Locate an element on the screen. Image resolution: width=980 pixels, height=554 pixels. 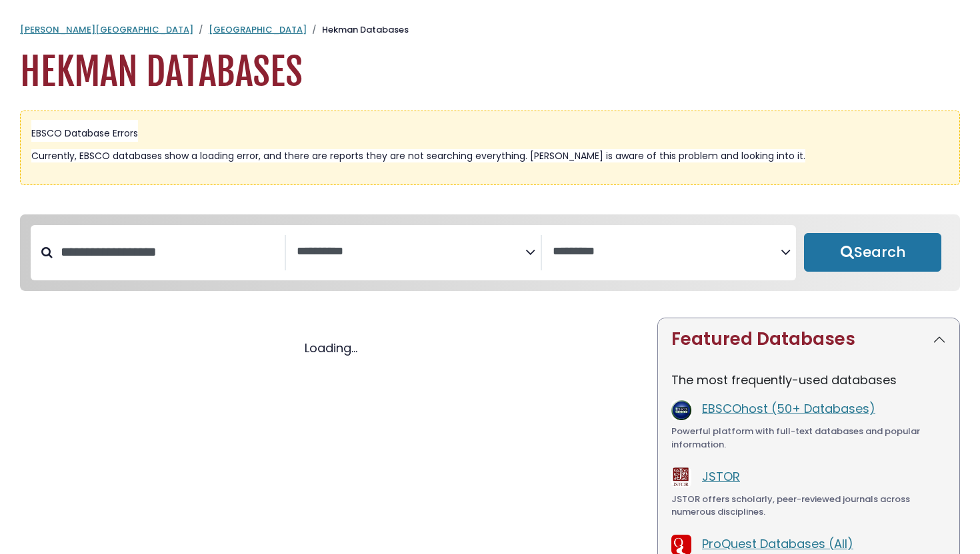
nav: breadcrumb is located at coordinates (490, 30).